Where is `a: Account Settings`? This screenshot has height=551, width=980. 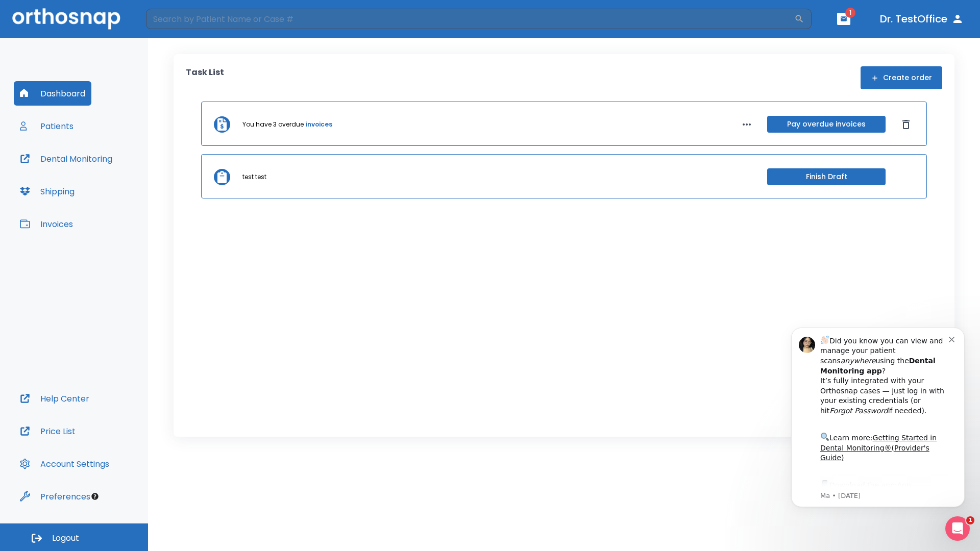 a: Account Settings is located at coordinates (64, 463).